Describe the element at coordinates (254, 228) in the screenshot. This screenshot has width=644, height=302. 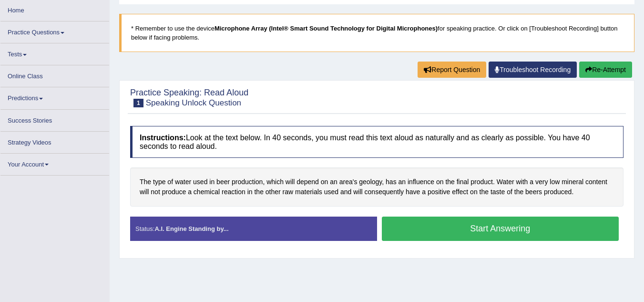
I see `div: Status:` at that location.